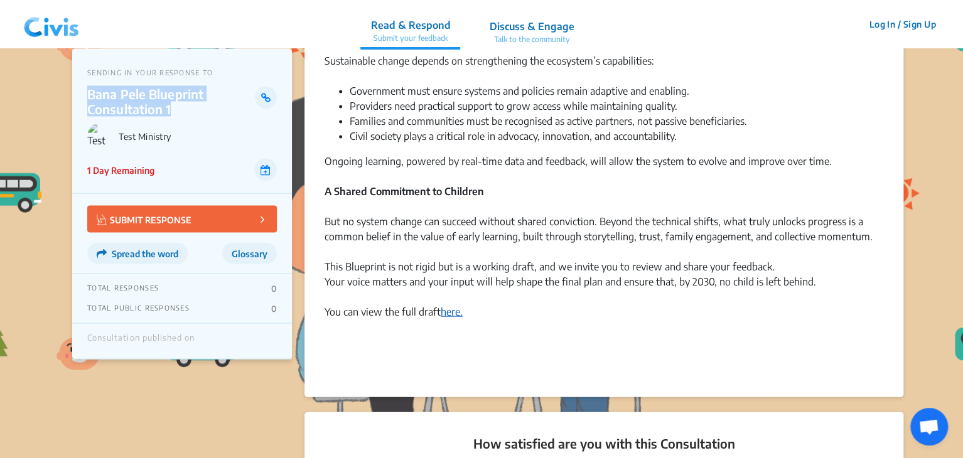 Image resolution: width=963 pixels, height=458 pixels. What do you see at coordinates (182, 219) in the screenshot?
I see `button: SUBMIT RESPONSE` at bounding box center [182, 219].